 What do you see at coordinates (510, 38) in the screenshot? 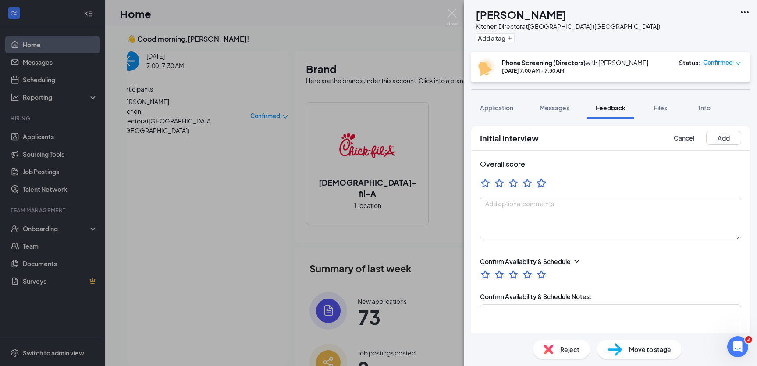
I see `svg: Plus` at bounding box center [510, 38].